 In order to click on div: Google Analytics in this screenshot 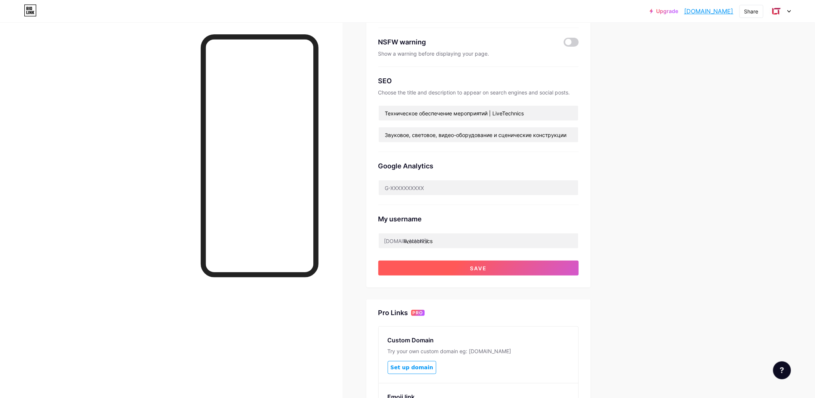, I will do `click(478, 166)`.